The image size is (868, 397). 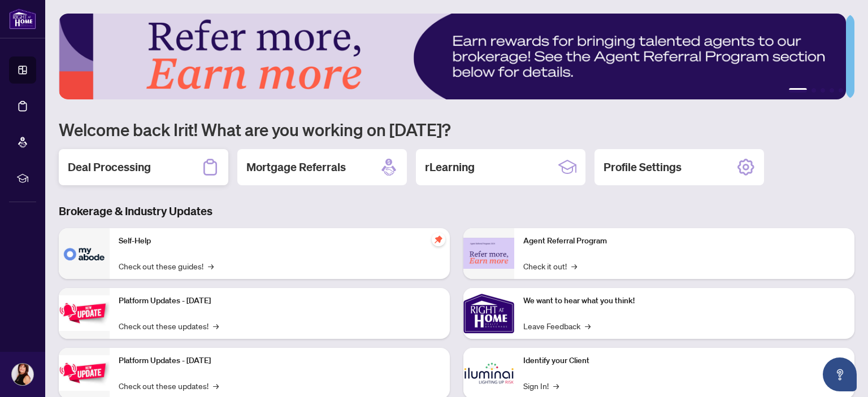 What do you see at coordinates (556, 326) in the screenshot?
I see `a: Leave Feedback→` at bounding box center [556, 326].